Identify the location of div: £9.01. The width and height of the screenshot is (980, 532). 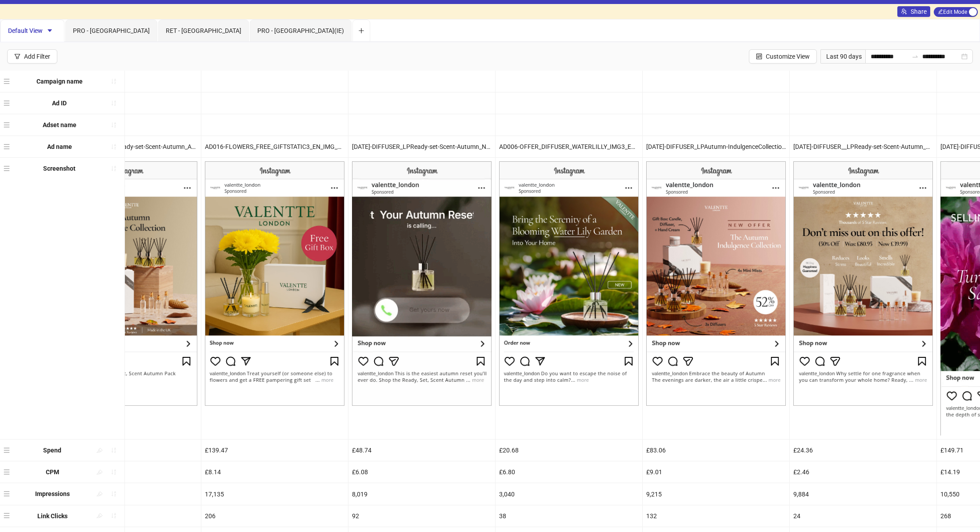
(716, 472).